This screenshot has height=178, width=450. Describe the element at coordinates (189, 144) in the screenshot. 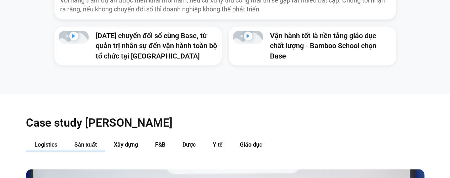

I see `span: Dược` at that location.